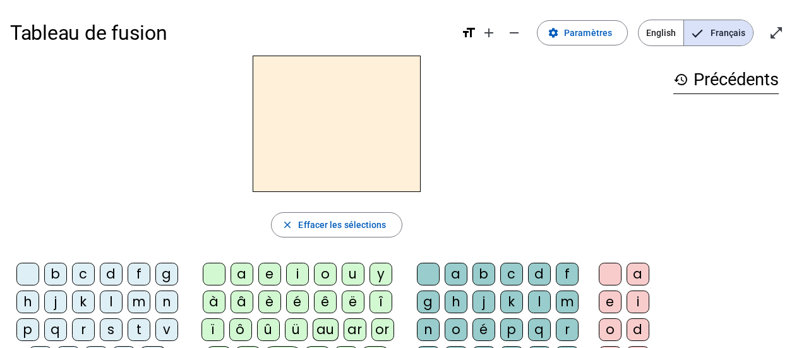 Image resolution: width=799 pixels, height=348 pixels. What do you see at coordinates (514, 33) in the screenshot?
I see `mat-icon: remove` at bounding box center [514, 33].